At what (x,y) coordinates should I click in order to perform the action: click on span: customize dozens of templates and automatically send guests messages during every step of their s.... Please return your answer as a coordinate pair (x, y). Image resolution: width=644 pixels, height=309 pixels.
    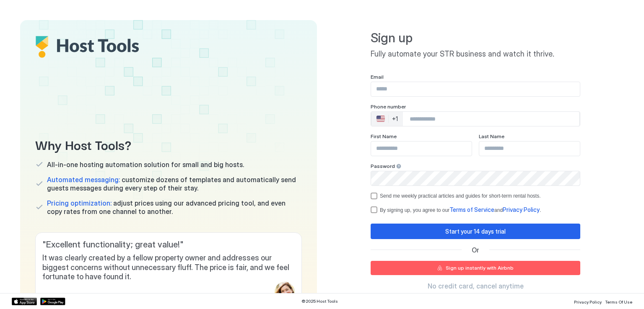
    Looking at the image, I should click on (174, 184).